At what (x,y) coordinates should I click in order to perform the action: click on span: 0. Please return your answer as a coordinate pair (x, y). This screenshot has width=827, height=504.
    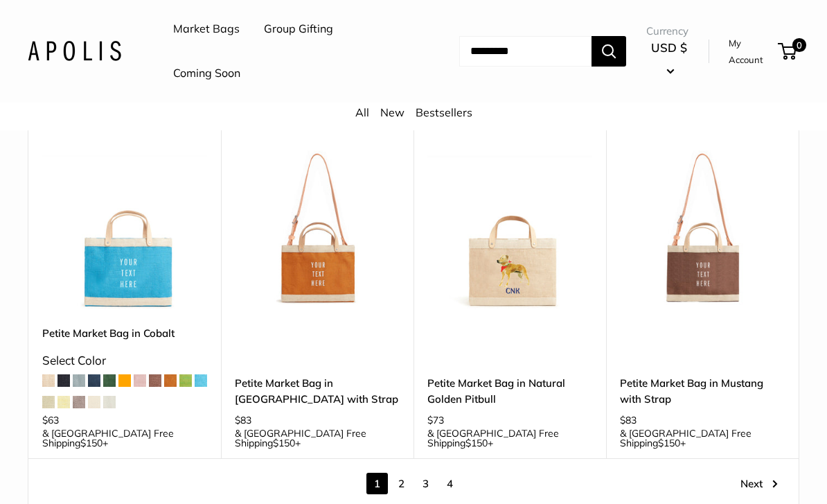
    Looking at the image, I should click on (800, 45).